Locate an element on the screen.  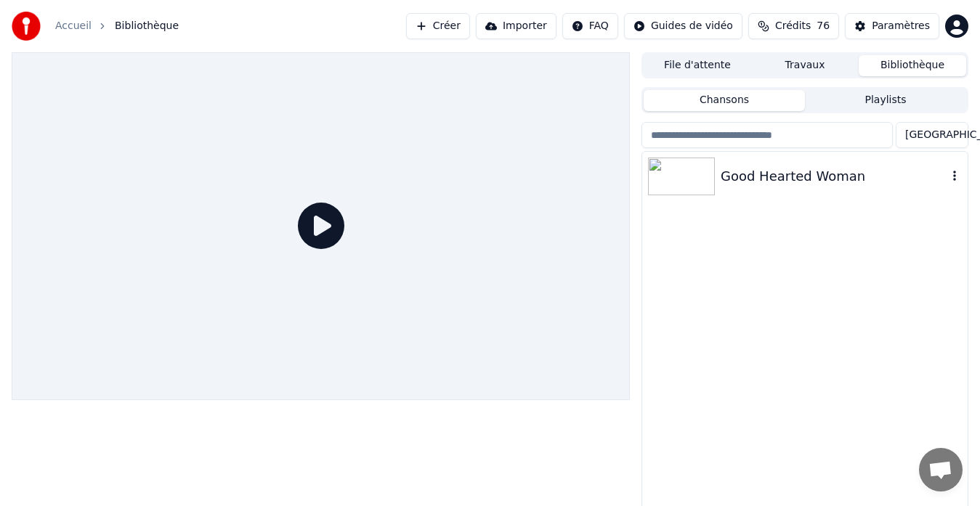
button: Bibliothèque is located at coordinates (912, 65).